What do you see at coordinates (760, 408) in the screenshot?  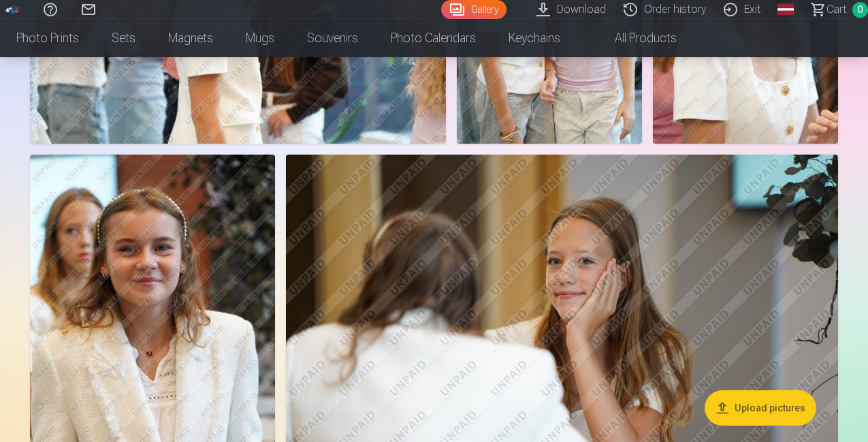 I see `button: Upload pictures` at bounding box center [760, 408].